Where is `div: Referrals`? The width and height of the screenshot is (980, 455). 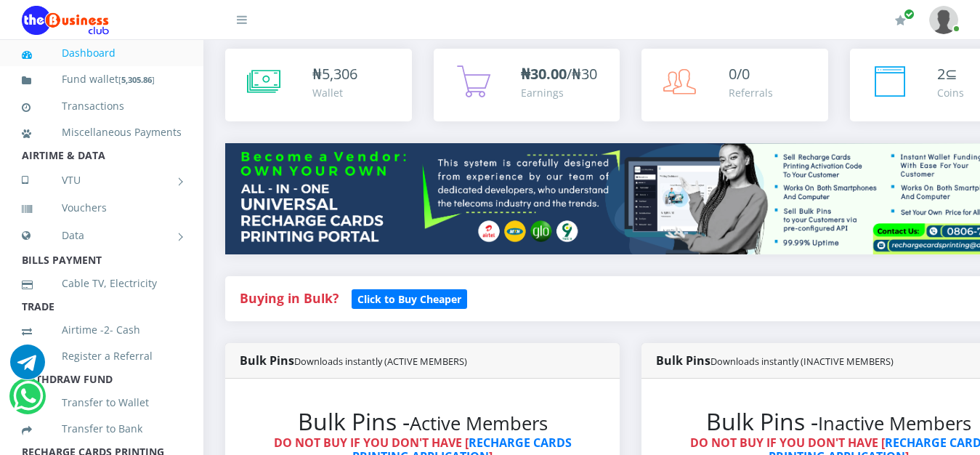
div: Referrals is located at coordinates (750, 92).